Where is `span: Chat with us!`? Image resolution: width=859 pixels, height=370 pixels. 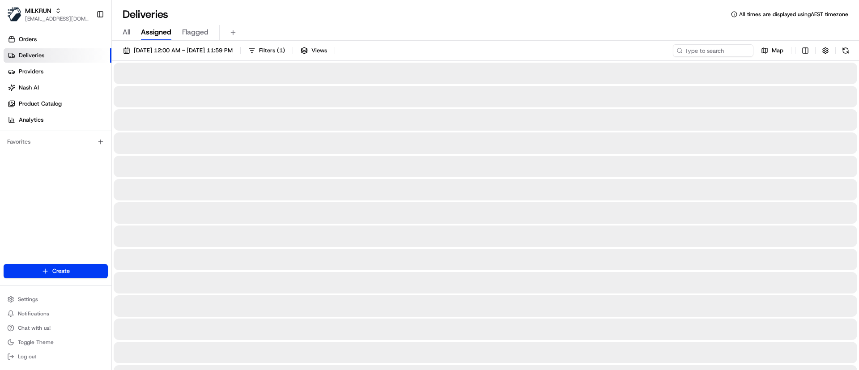
span: Chat with us! is located at coordinates (34, 328).